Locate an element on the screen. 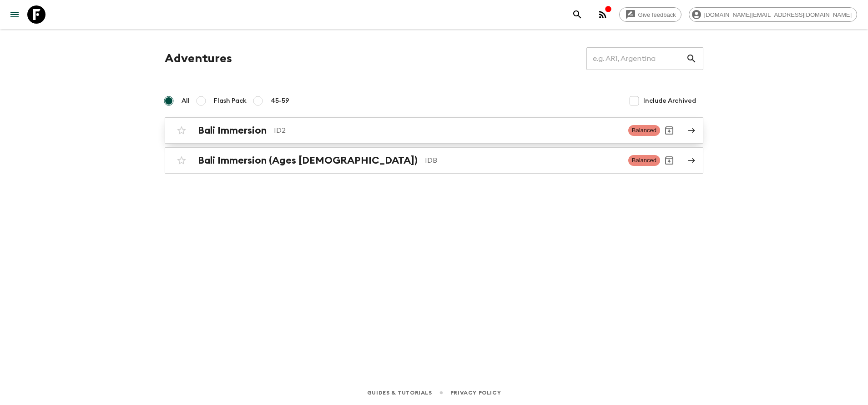 The image size is (868, 405). h1: Adventures is located at coordinates (199, 59).